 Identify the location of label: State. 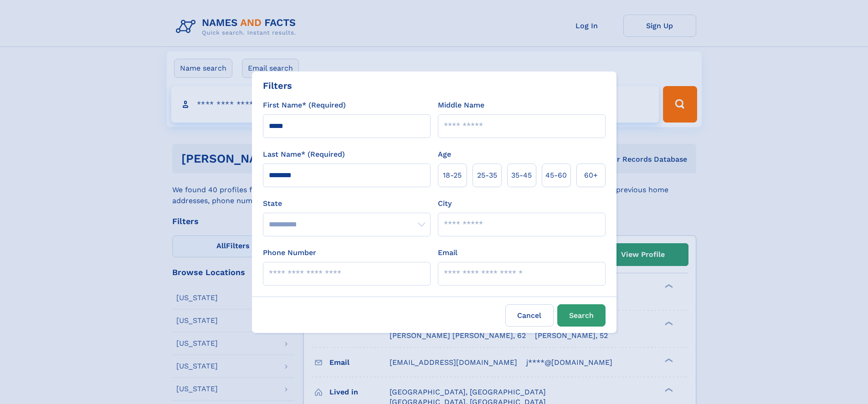
(347, 203).